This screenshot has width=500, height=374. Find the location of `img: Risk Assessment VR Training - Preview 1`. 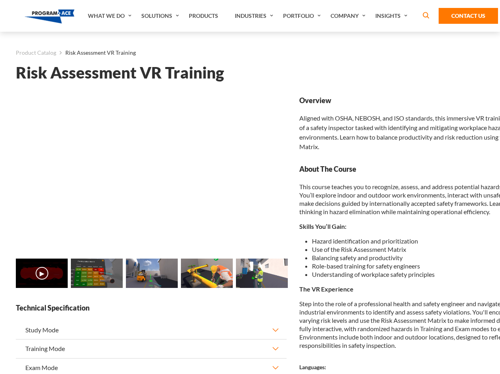

img: Risk Assessment VR Training - Preview 1 is located at coordinates (97, 273).